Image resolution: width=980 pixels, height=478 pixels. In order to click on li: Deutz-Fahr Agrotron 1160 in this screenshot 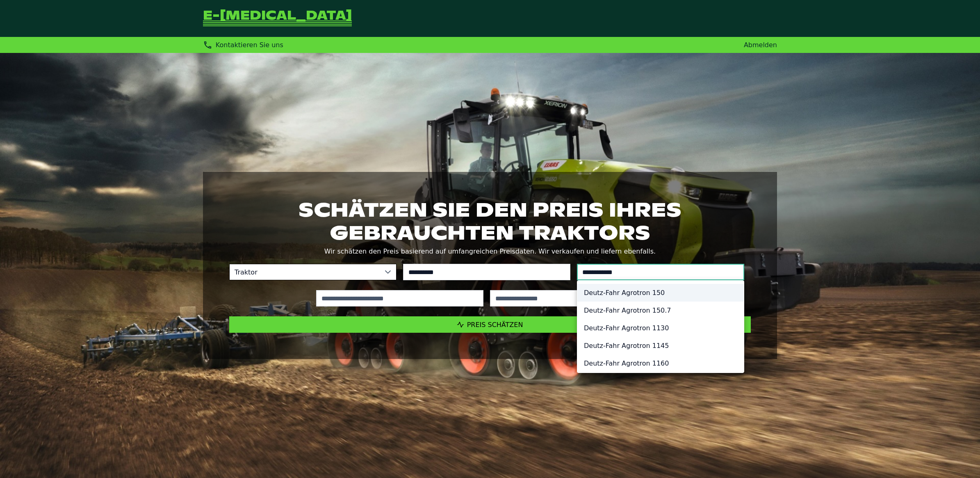, I will do `click(660, 363)`.